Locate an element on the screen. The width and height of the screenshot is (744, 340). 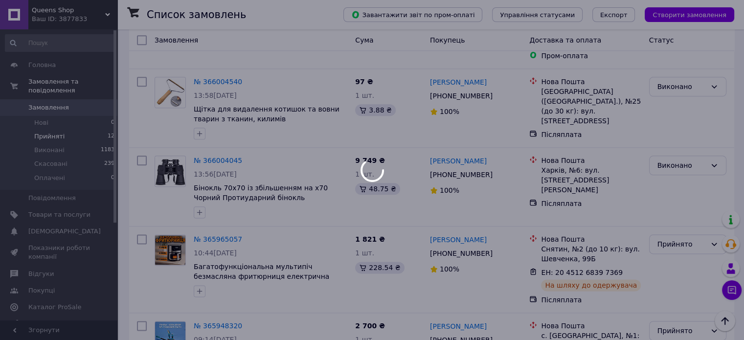
span: Статус is located at coordinates (661, 40).